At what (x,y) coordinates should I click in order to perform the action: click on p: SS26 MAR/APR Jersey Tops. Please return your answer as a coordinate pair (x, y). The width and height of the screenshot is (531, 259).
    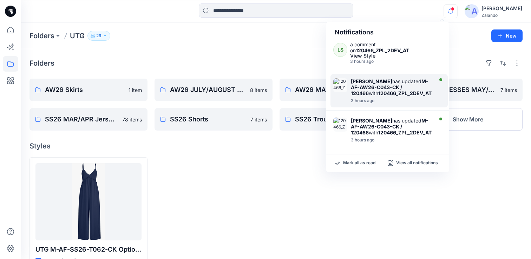
    Looking at the image, I should click on (81, 119).